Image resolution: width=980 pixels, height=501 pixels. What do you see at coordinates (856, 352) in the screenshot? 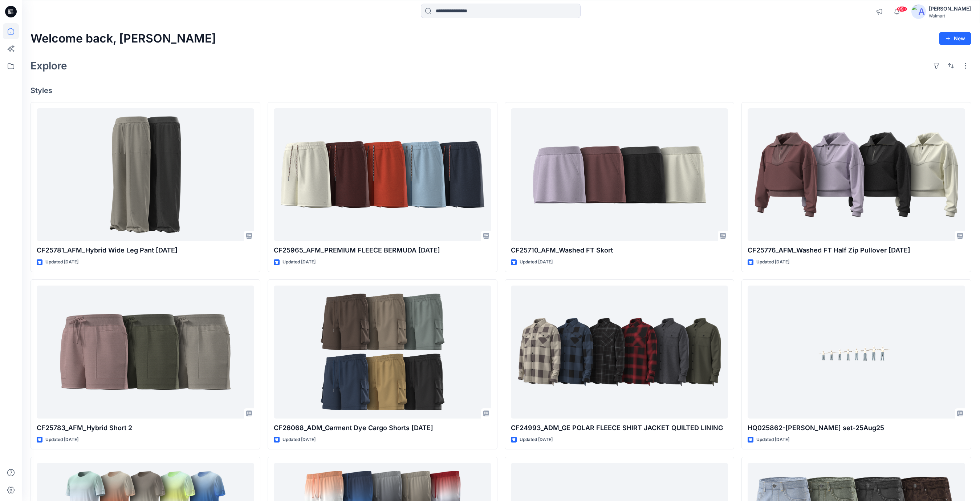
I see `a: HQ025862-BAGGY DENIM JEAN-Size set-25Aug25` at bounding box center [856, 352].